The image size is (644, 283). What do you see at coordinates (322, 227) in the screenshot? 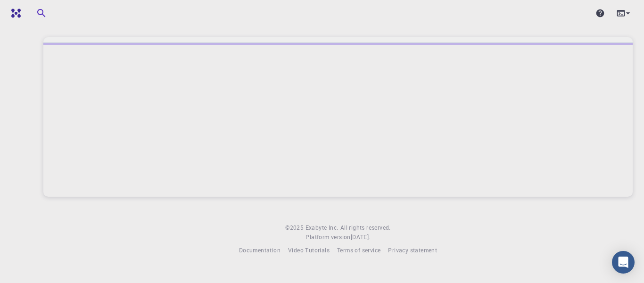
I see `span: Exabyte Inc.` at bounding box center [322, 227].